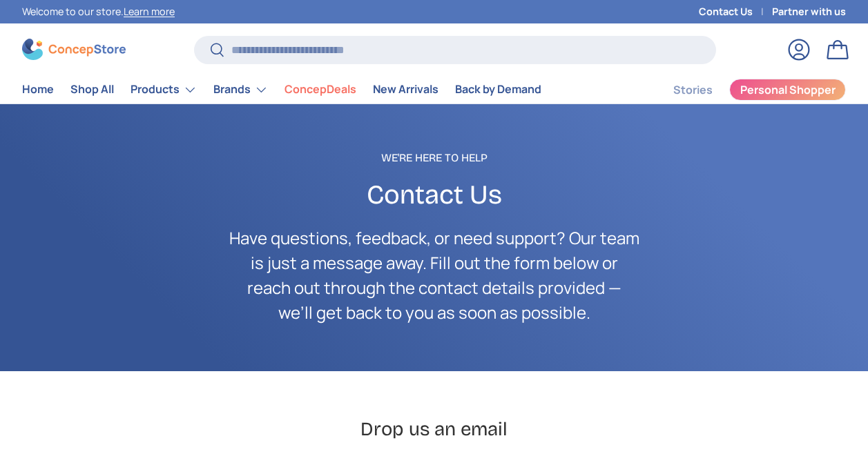 The image size is (868, 465). Describe the element at coordinates (808, 12) in the screenshot. I see `a: Partner with us` at that location.